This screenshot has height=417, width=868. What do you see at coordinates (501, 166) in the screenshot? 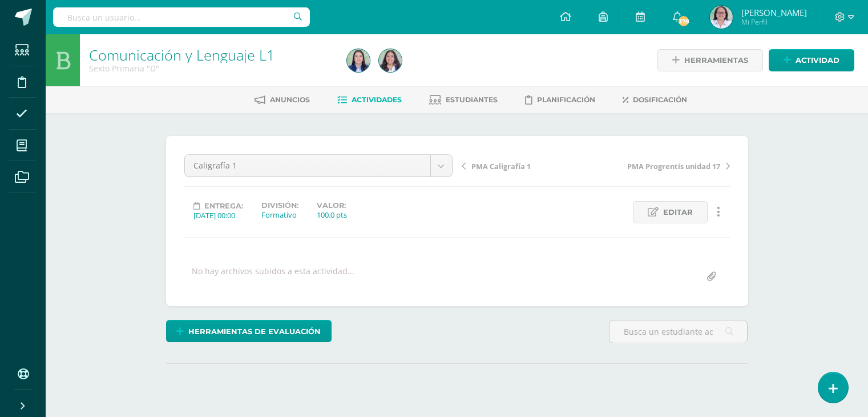
I see `span: PMA Caligrafía 1` at bounding box center [501, 166].